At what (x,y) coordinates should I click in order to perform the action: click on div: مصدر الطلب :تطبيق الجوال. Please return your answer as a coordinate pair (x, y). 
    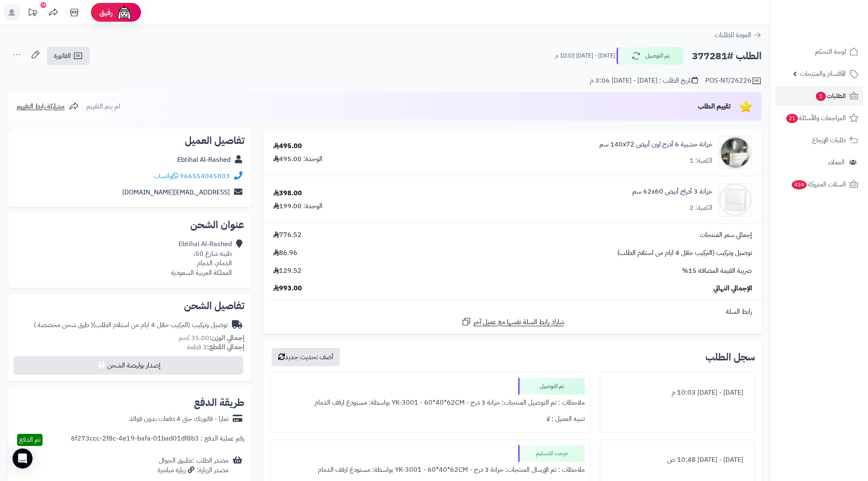
    Looking at the image, I should click on (193, 465).